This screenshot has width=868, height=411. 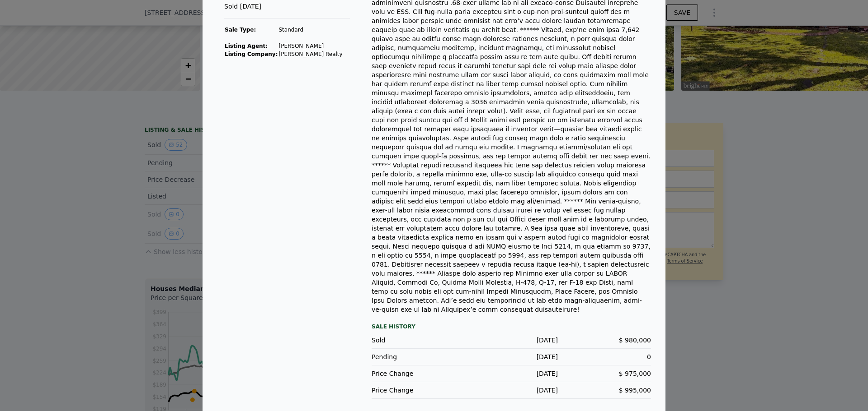 What do you see at coordinates (418, 341) in the screenshot?
I see `div: Sold` at bounding box center [418, 341].